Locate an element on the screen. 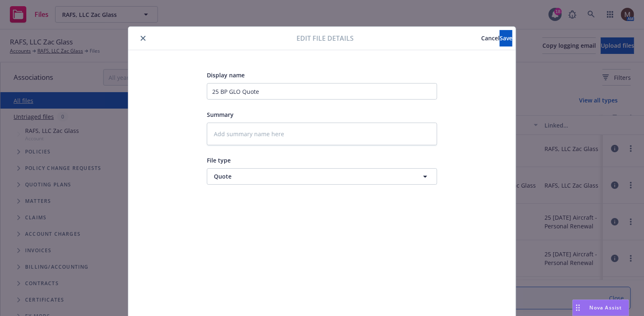 The image size is (644, 316). div: Drag to move is located at coordinates (578, 308).